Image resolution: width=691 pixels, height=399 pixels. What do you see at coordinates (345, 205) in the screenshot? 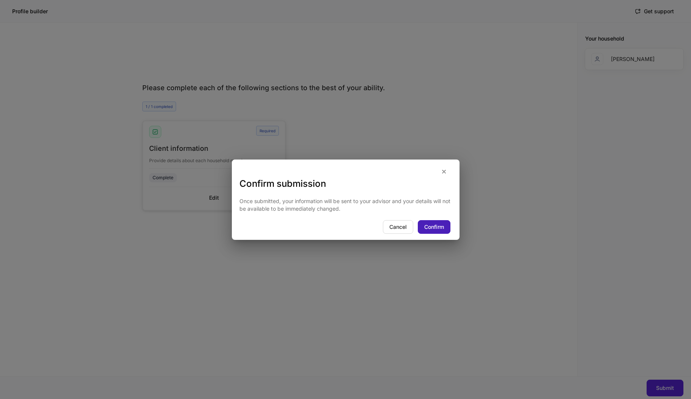
I see `p: Once submitted, your information will be sent to your advisor and your details will not be availa...` at bounding box center [345, 205].